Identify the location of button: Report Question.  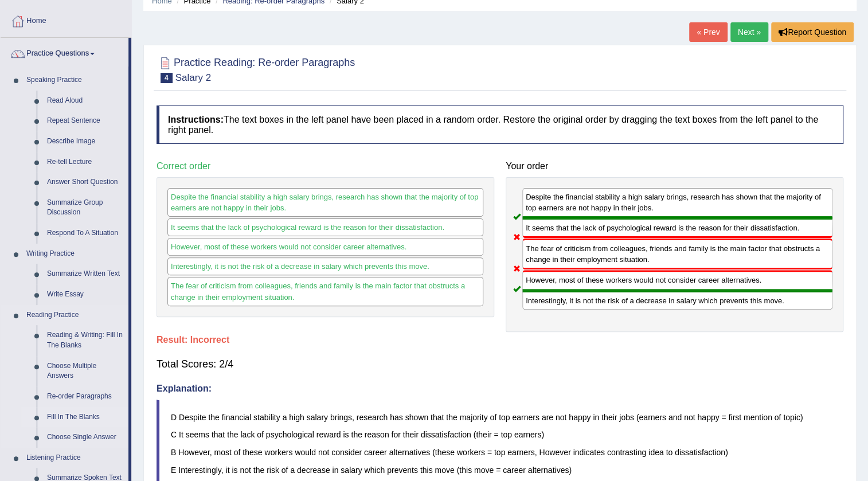
(812, 32).